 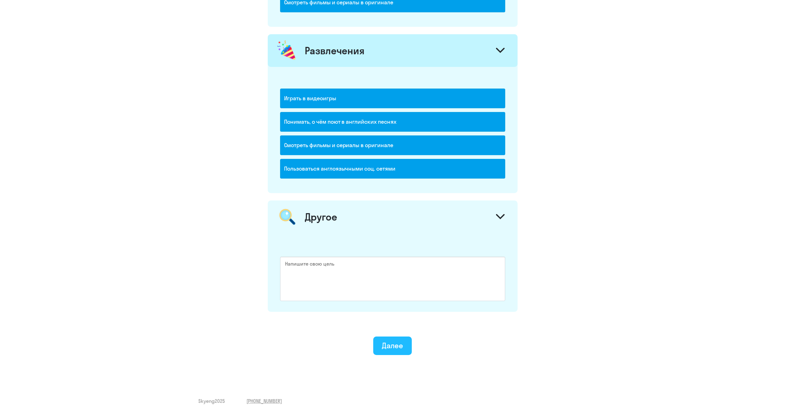 What do you see at coordinates (393, 169) in the screenshot?
I see `div: Пользоваться англоязычными соц. сетями` at bounding box center [393, 169].